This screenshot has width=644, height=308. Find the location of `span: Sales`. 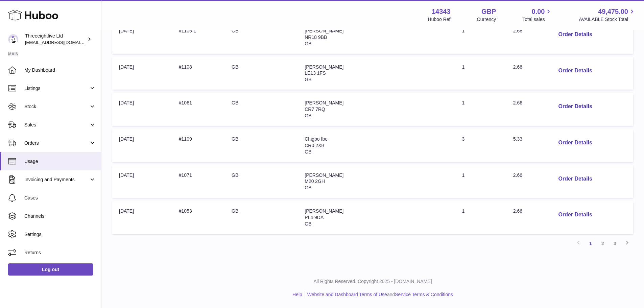

span: Sales is located at coordinates (56, 125).